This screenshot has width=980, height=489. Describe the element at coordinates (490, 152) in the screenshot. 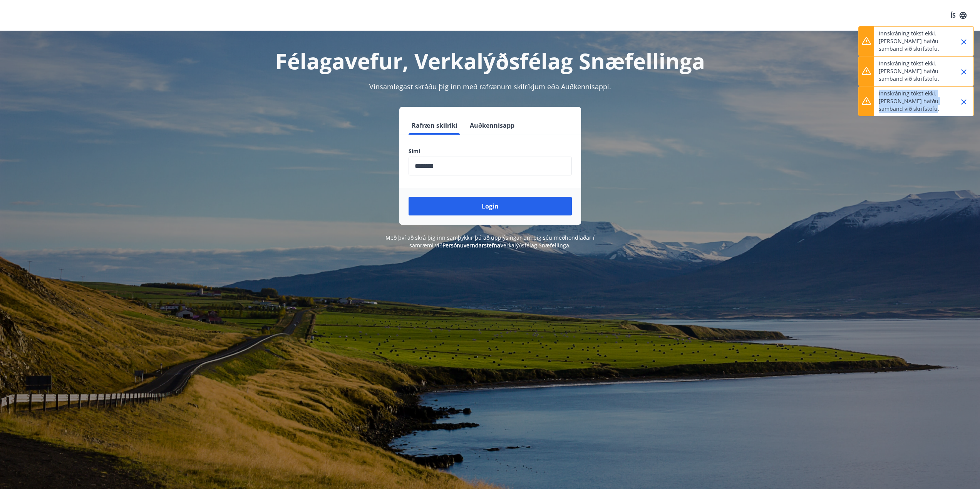

I see `label: Sími` at that location.